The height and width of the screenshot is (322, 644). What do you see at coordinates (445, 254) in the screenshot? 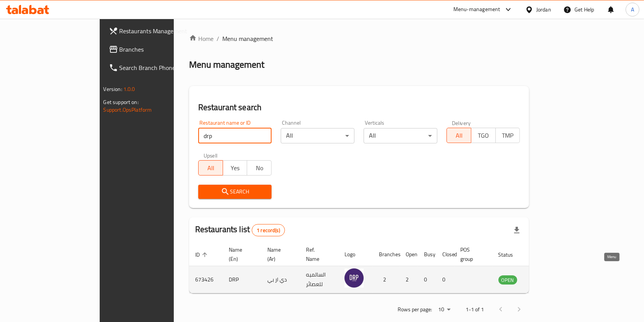
I see `th: Closed` at bounding box center [445, 254].